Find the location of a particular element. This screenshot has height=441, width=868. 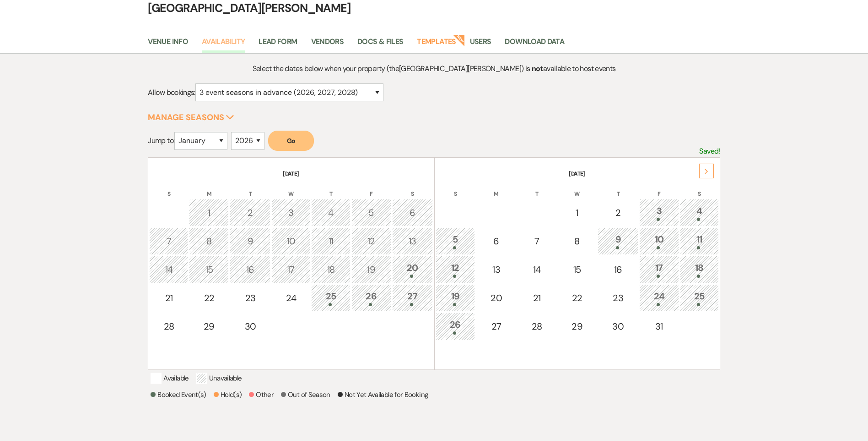

button: Go is located at coordinates (291, 141).